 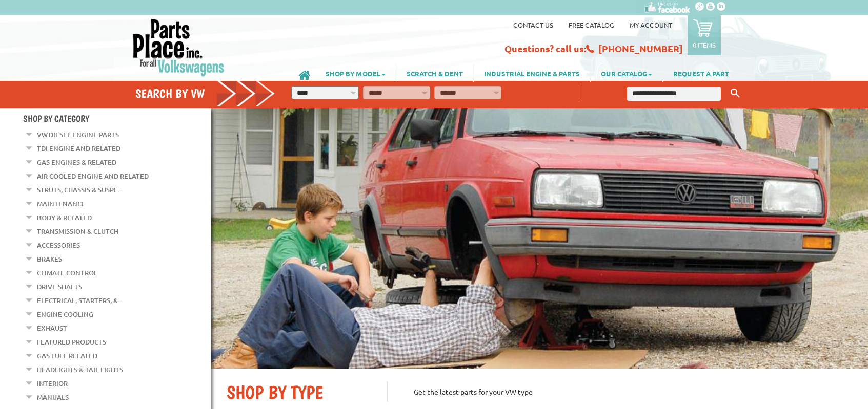 What do you see at coordinates (61, 204) in the screenshot?
I see `a: Maintenance` at bounding box center [61, 204].